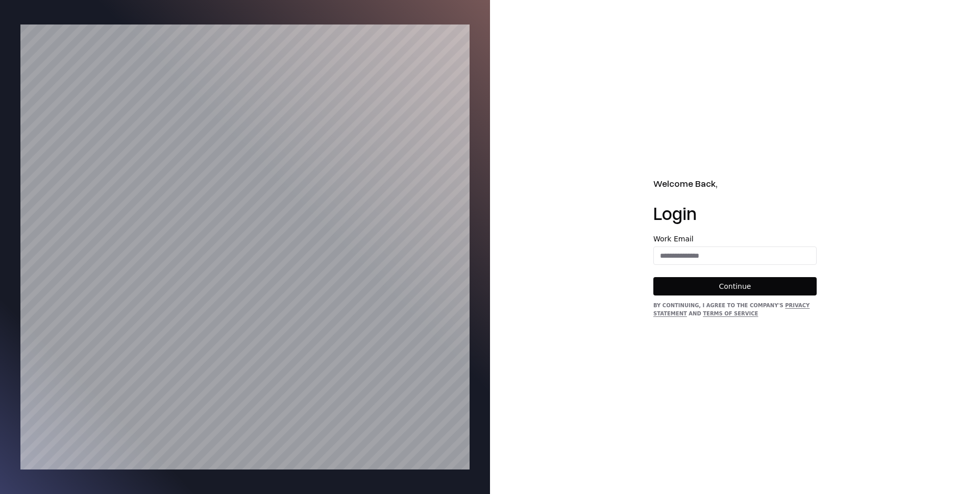  What do you see at coordinates (730, 313) in the screenshot?
I see `a: Terms of Service` at bounding box center [730, 313].